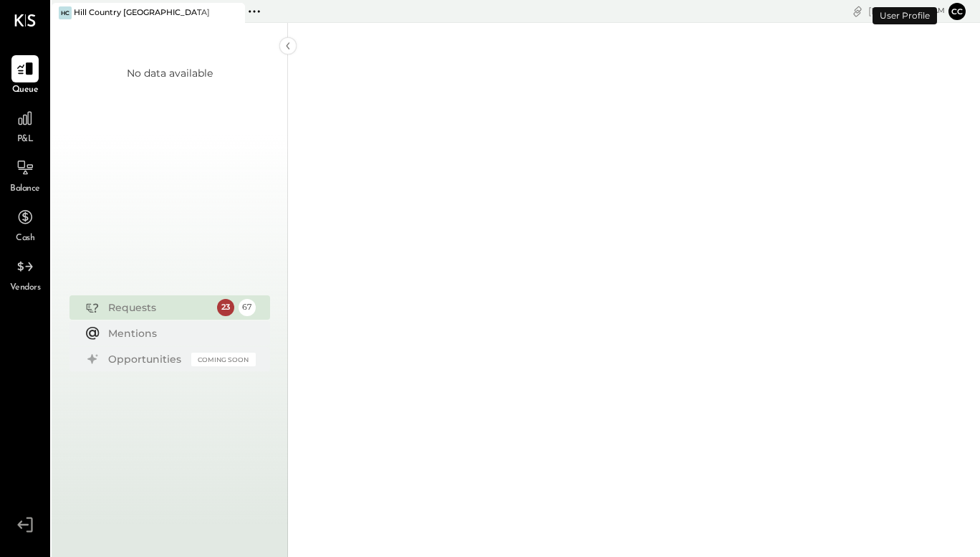 The width and height of the screenshot is (980, 557). Describe the element at coordinates (857, 10) in the screenshot. I see `div: copy link` at that location.